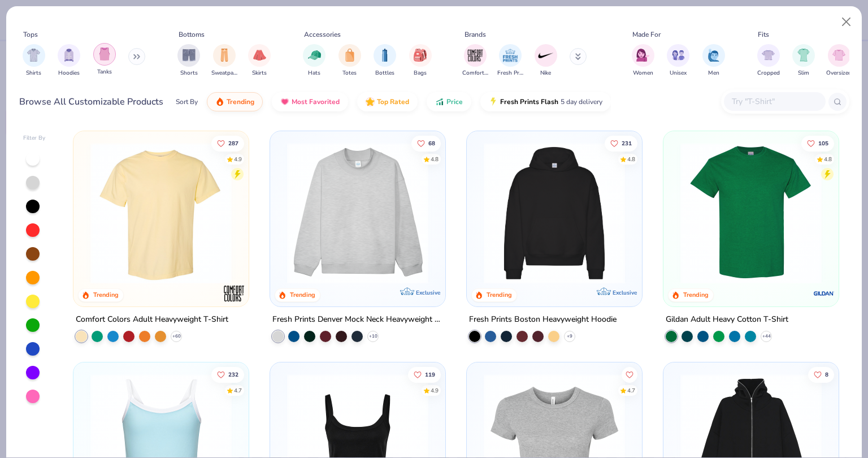 The width and height of the screenshot is (868, 458). What do you see at coordinates (224, 61) in the screenshot?
I see `div: filter for Sweatpants` at bounding box center [224, 61].